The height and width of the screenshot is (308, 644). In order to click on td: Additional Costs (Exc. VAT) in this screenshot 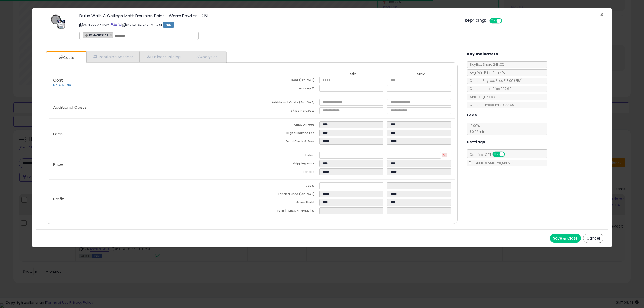, I will do `click(285, 103)`.